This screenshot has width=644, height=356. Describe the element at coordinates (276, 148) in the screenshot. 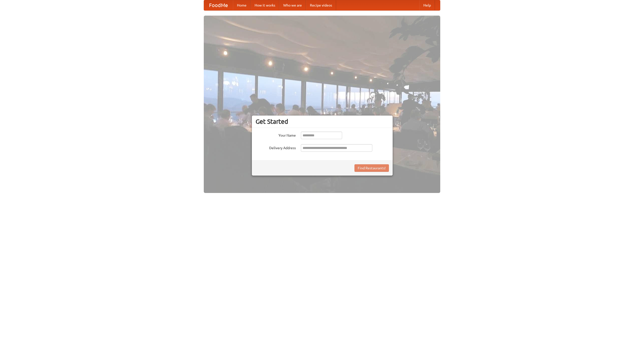

I see `label: Delivery Address` at that location.